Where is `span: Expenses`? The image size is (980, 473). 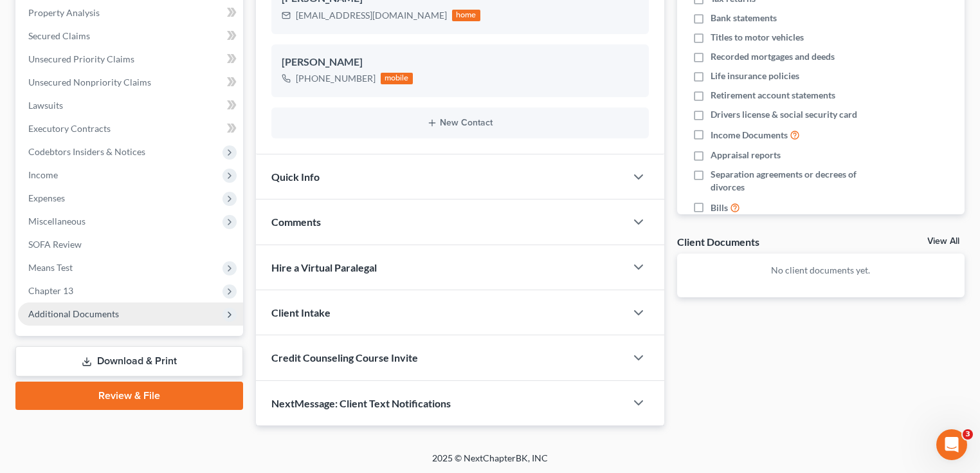 span: Expenses is located at coordinates (46, 198).